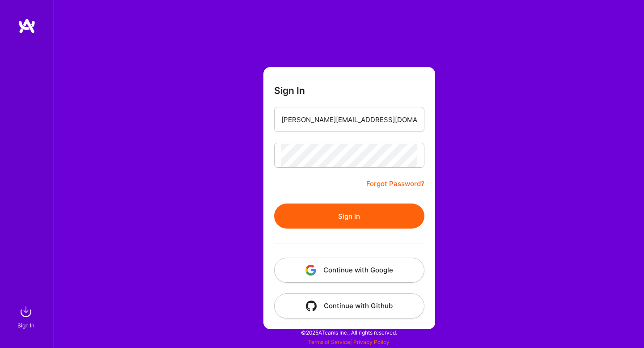  What do you see at coordinates (26, 312) in the screenshot?
I see `img: sign in` at bounding box center [26, 312].